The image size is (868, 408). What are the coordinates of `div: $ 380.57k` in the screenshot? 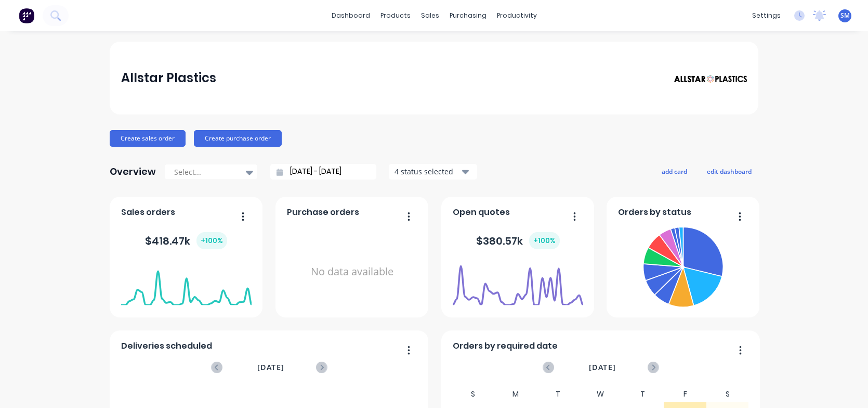 It's located at (518, 240).